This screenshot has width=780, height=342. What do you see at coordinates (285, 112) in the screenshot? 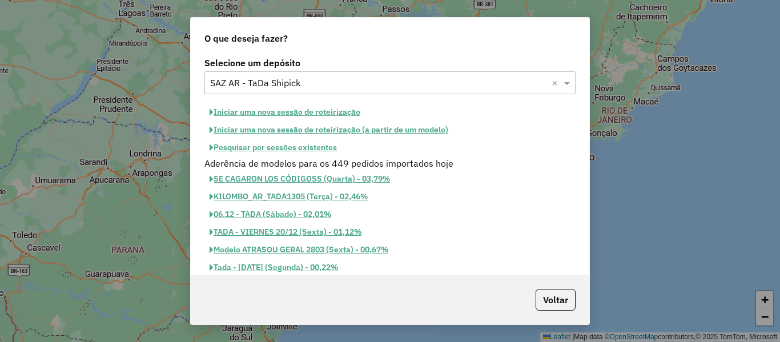
I see `button: Iniciar uma nova sessão de roteirização` at bounding box center [285, 112].